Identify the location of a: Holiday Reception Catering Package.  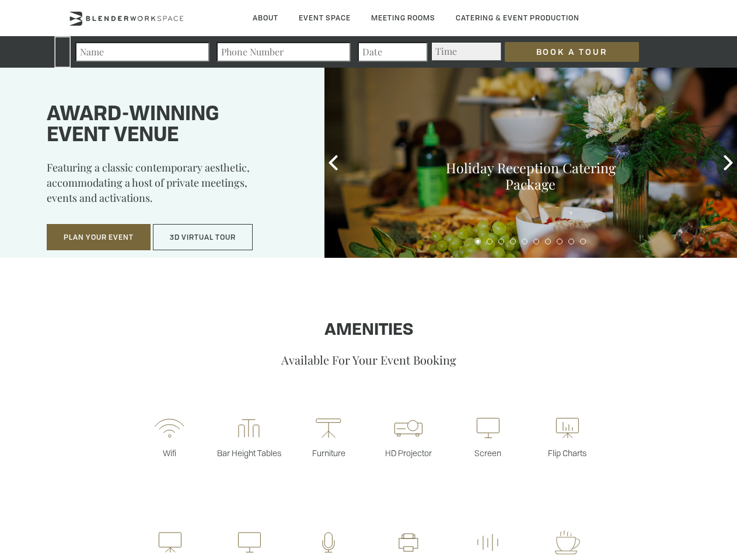
(530, 176).